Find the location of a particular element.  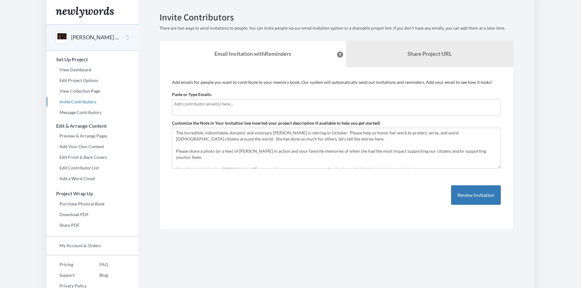

a: Message Contributors is located at coordinates (92, 113).